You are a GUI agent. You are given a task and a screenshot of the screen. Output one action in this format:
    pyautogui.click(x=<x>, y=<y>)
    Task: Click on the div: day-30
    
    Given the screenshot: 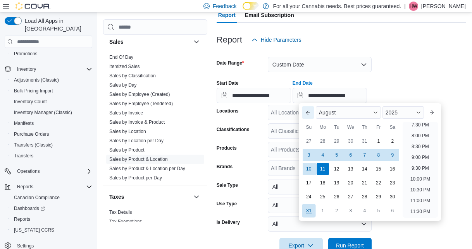 What is the action you would take?
    pyautogui.click(x=351, y=141)
    